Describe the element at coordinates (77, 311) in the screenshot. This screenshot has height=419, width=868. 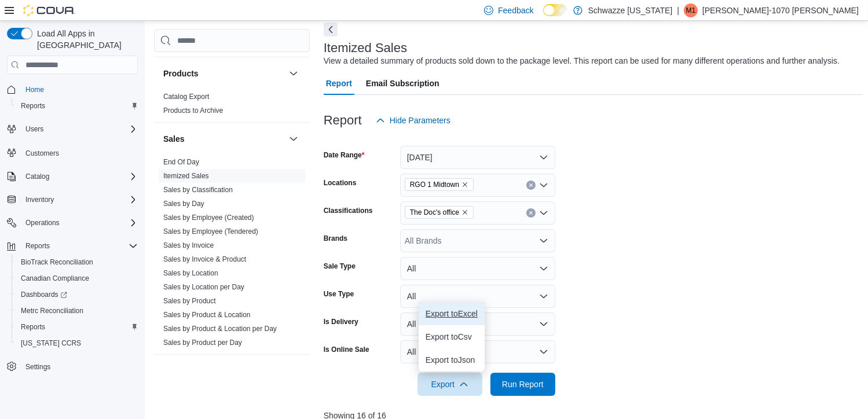
I see `span: Metrc Reconciliation` at that location.